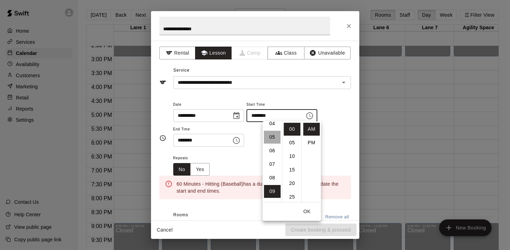 This screenshot has height=250, width=510. I want to click on ul: Select hours, so click(272, 161).